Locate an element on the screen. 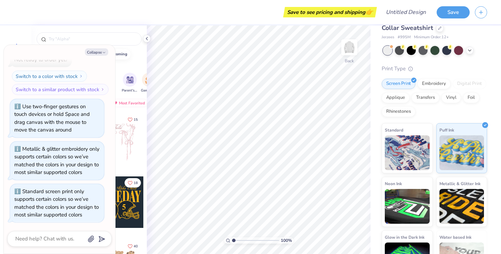 This screenshot has height=254, width=501. div: Print Type is located at coordinates (434, 69).